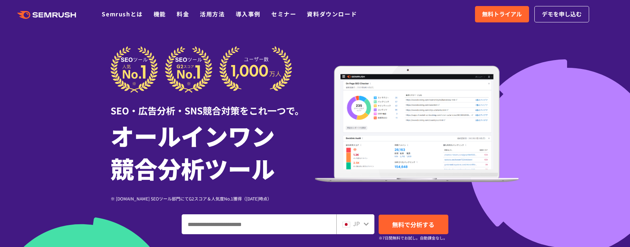 The width and height of the screenshot is (630, 247). I want to click on h1: オールインワン 競合分析ツール, so click(213, 152).